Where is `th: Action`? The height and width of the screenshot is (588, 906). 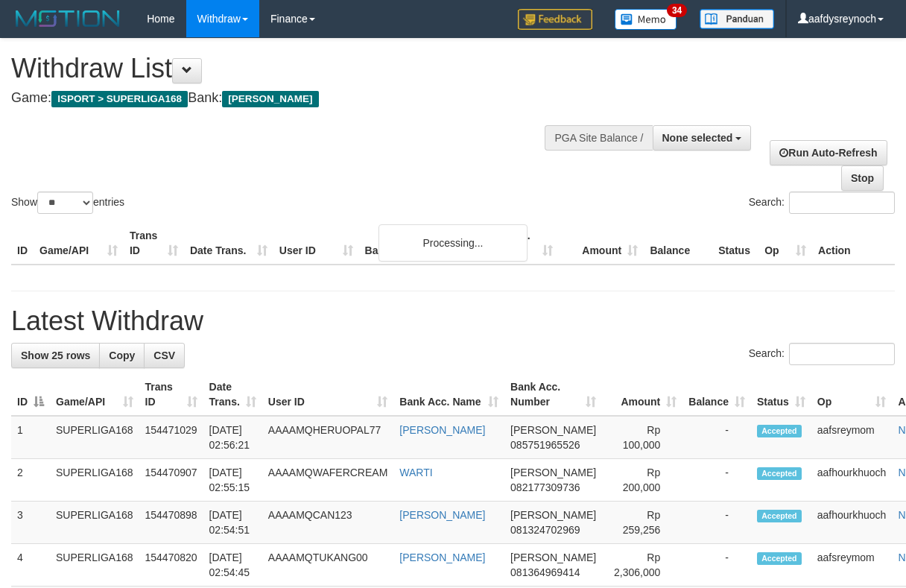 th: Action is located at coordinates (854, 243).